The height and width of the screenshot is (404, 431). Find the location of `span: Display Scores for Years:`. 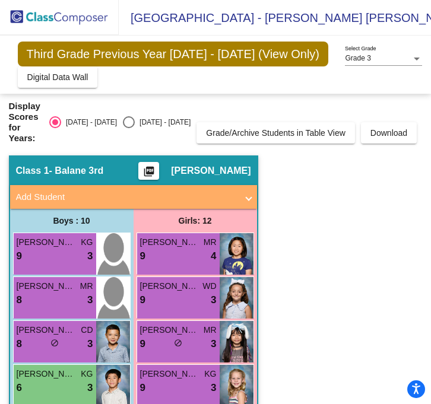

span: Display Scores for Years: is located at coordinates (24, 122).